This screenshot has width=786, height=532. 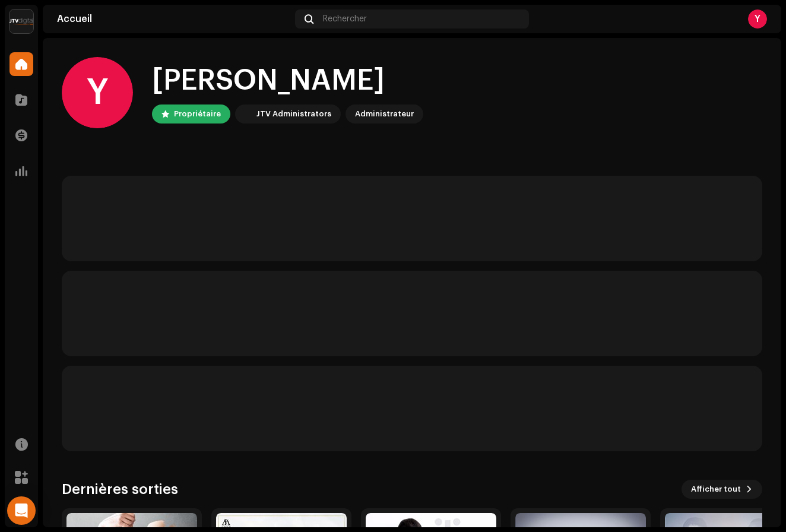 What do you see at coordinates (197, 114) in the screenshot?
I see `div: Propriétaire` at bounding box center [197, 114].